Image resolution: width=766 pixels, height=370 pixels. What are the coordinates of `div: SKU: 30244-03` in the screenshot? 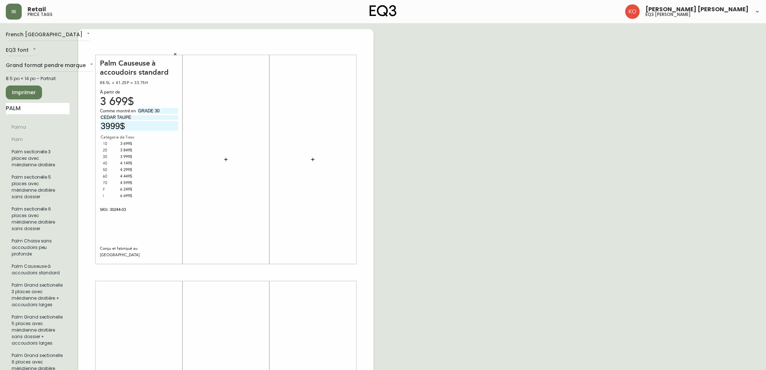 It's located at (139, 210).